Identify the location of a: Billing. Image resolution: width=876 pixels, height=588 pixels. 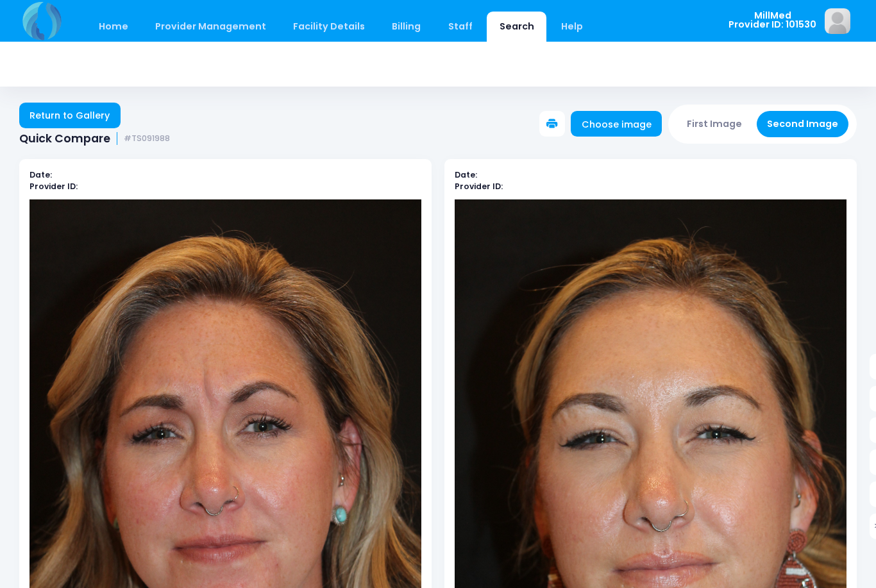
(407, 26).